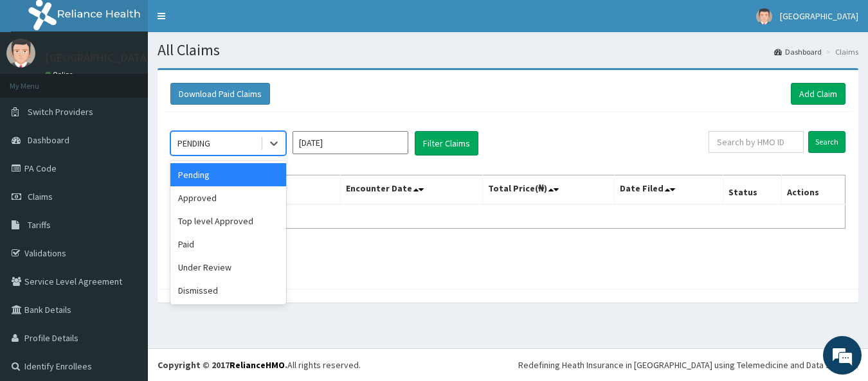 This screenshot has height=381, width=868. Describe the element at coordinates (508, 50) in the screenshot. I see `h1: All Claims` at that location.